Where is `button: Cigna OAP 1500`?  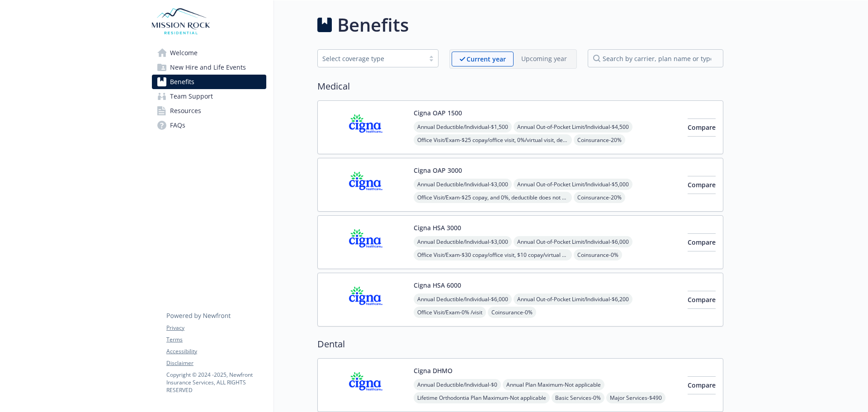
button: Cigna OAP 1500 is located at coordinates (438, 112).